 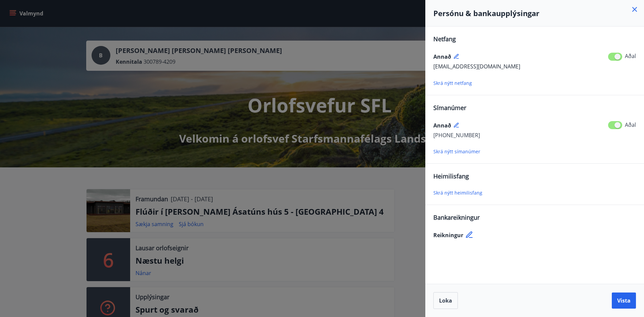 I want to click on h4: Persónu & bankaupplýsingar, so click(x=535, y=13).